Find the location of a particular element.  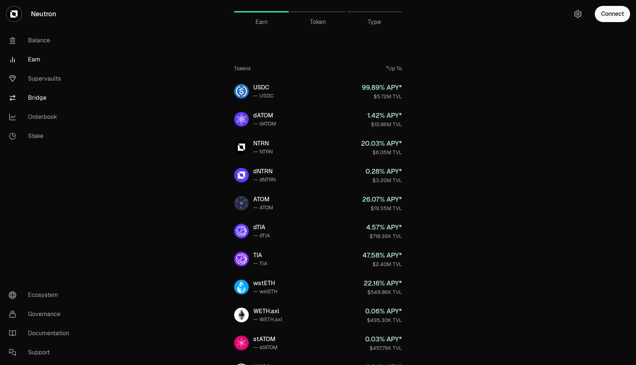

div: — dATOM is located at coordinates (265, 124).